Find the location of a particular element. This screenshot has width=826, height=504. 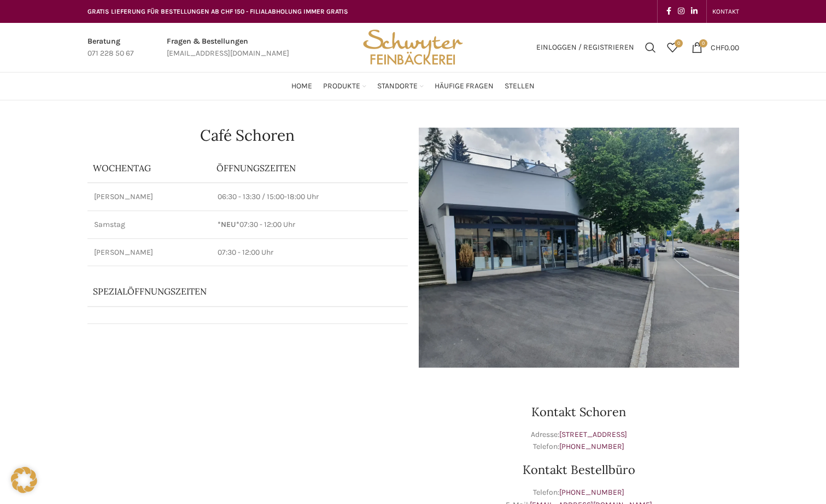

p: 06:30 - 13:30 / 15:00-18:00 Uhr is located at coordinates (308, 197).